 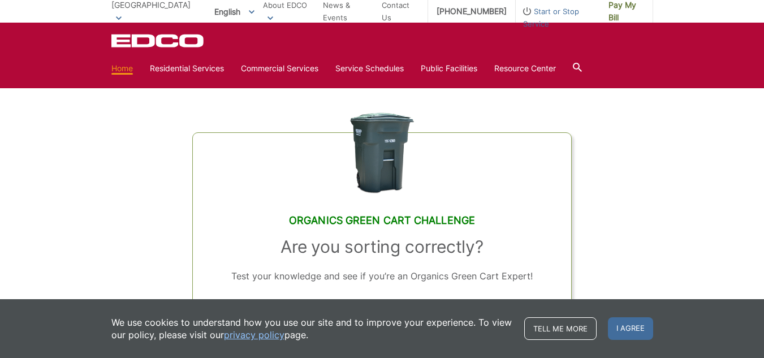 I want to click on a: Public Facilities, so click(x=449, y=68).